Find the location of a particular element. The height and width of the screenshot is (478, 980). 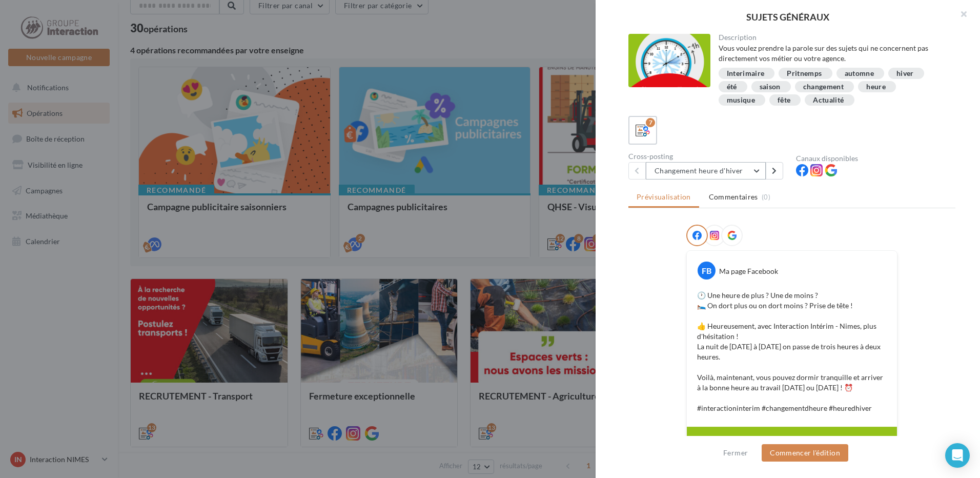

span: Commentaires is located at coordinates (734, 196).